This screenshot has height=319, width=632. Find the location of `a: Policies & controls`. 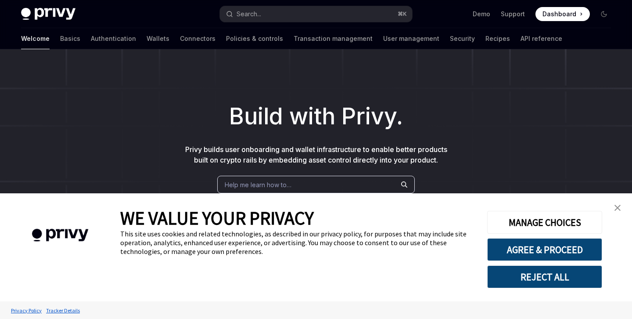

a: Policies & controls is located at coordinates (255, 39).